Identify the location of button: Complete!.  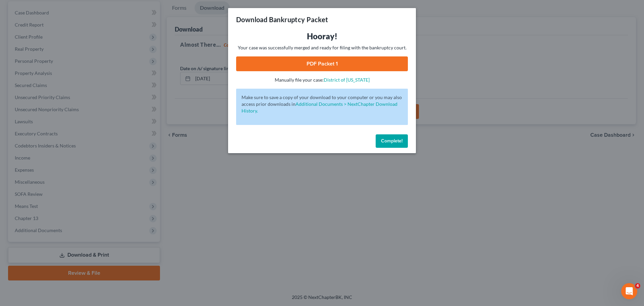
(392, 141).